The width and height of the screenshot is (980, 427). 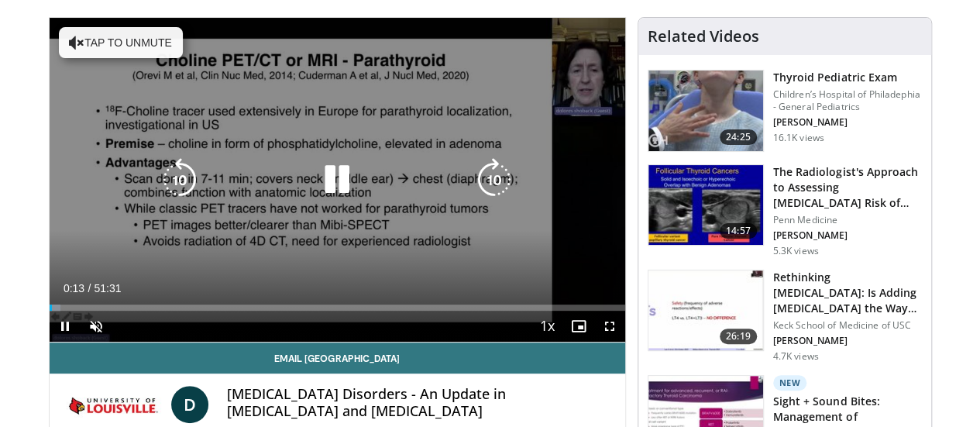 What do you see at coordinates (790, 384) in the screenshot?
I see `p: New` at bounding box center [790, 384].